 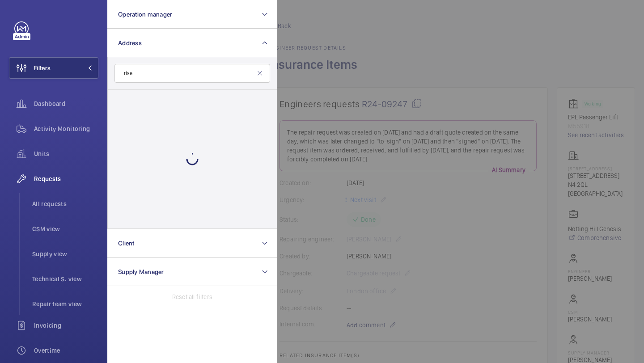 What do you see at coordinates (54, 68) in the screenshot?
I see `button: Filters` at bounding box center [54, 68].